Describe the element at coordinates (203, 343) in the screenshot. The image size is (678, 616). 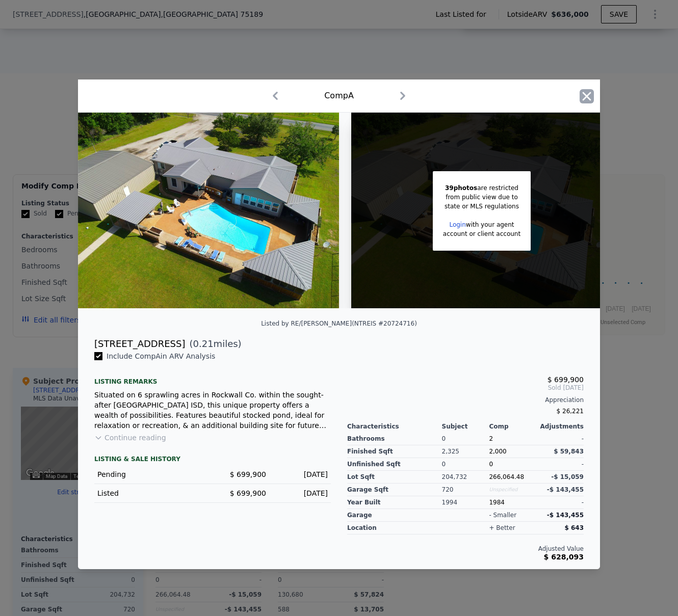
I see `span: 0.21` at that location.